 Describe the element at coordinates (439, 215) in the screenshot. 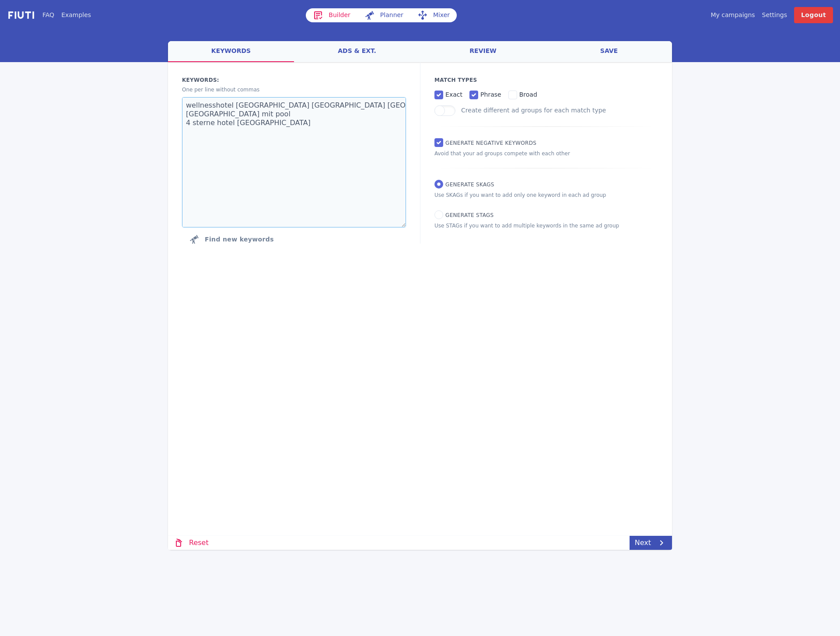

I see `input: Generate STAGs` at that location.